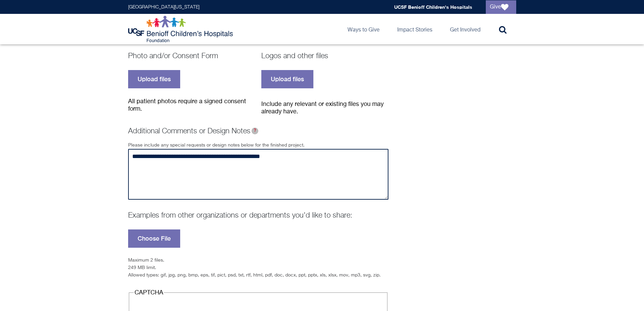 This screenshot has height=311, width=644. Describe the element at coordinates (295, 56) in the screenshot. I see `label: Logos and other files` at that location.